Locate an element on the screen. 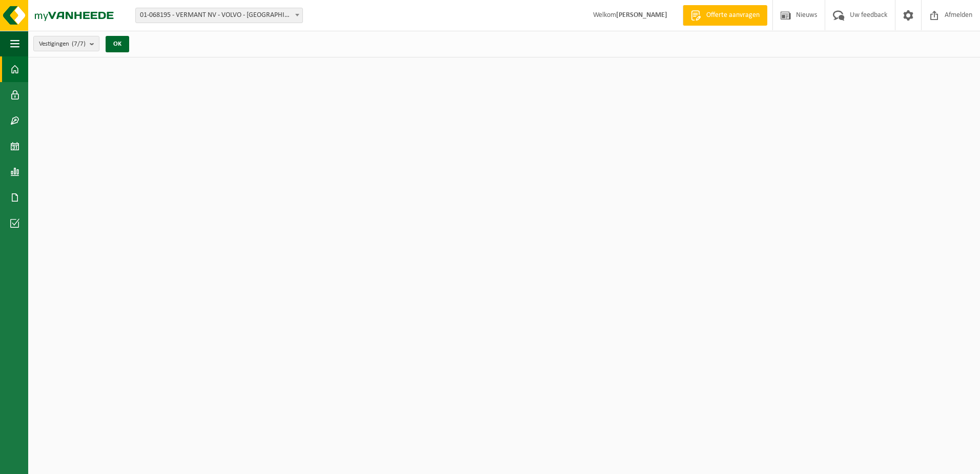 The image size is (980, 474). span: 01-068195 - VERMANT NV - VOLVO - MECHELEN is located at coordinates (219, 15).